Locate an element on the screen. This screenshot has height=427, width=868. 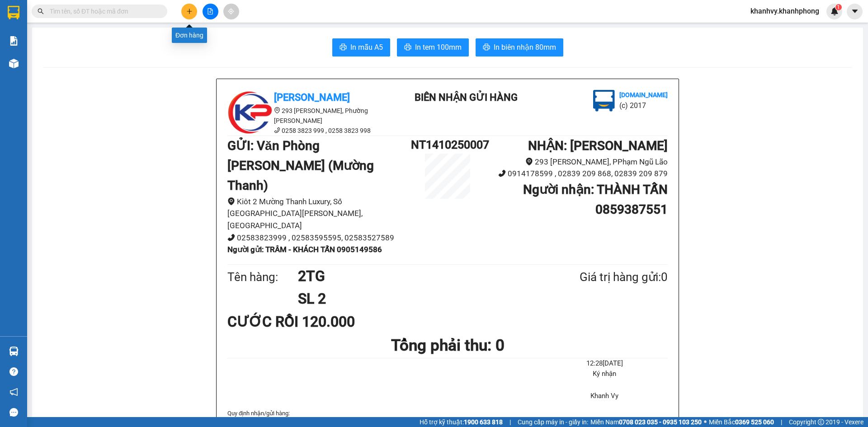
span: In biên nhận 80mm is located at coordinates (525, 47).